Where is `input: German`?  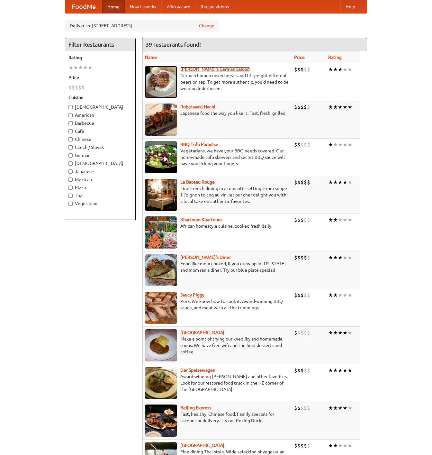
input: German is located at coordinates (70, 155).